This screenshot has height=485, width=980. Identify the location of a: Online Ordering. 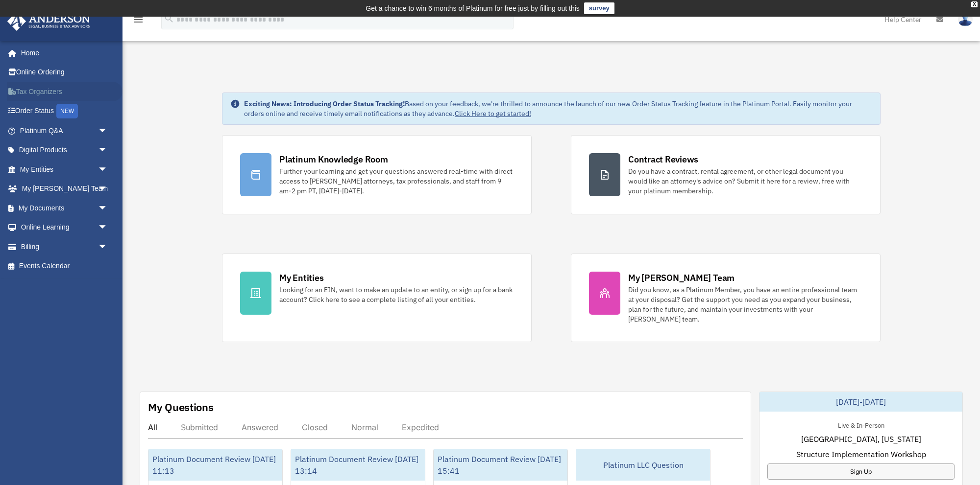
(65, 73).